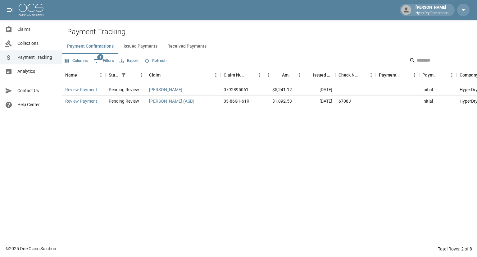 Image resolution: width=477 pixels, height=257 pixels. What do you see at coordinates (31, 10) in the screenshot?
I see `img: ocs-logo-white-transparent.png` at bounding box center [31, 10].